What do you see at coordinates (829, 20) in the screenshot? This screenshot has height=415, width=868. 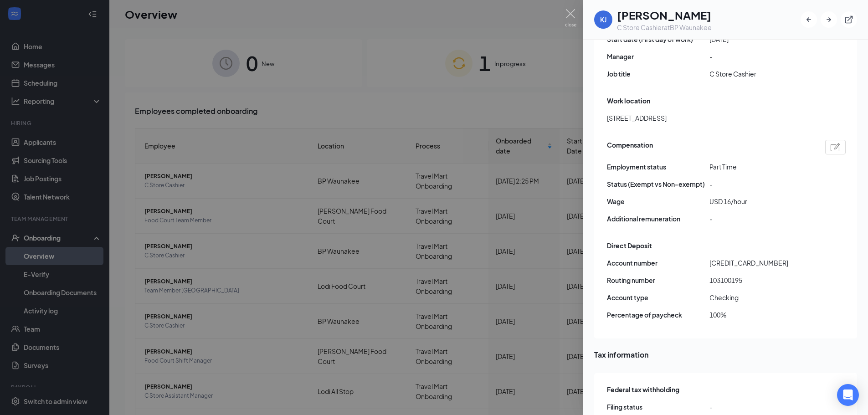 I see `svg: ArrowRight` at bounding box center [829, 20].